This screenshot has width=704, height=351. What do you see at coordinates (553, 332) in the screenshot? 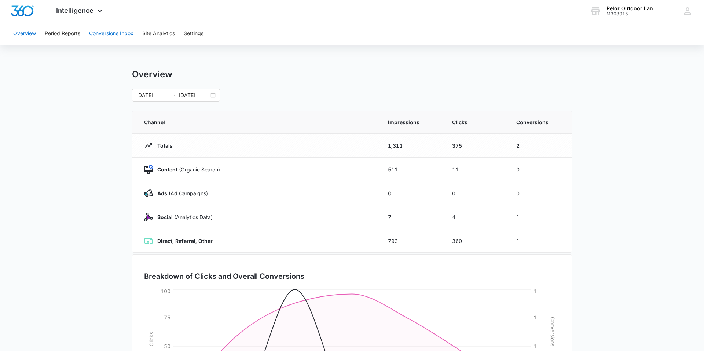
I see `tspan: Conversions` at bounding box center [553, 332].